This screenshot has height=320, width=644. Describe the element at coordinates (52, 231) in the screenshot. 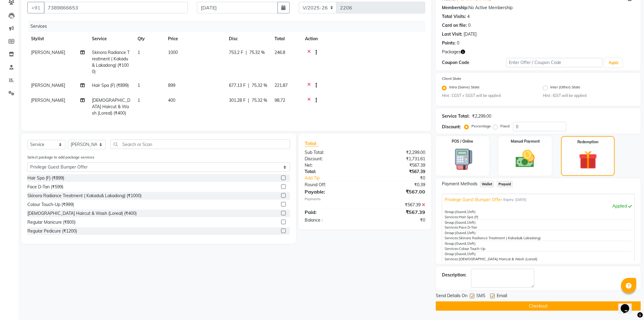

I see `div: Regular Pedicure (₹1200)` at that location.